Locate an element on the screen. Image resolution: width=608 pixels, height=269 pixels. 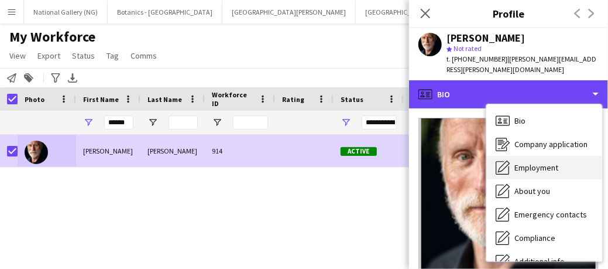
span: Emergency contacts is located at coordinates (551, 214).